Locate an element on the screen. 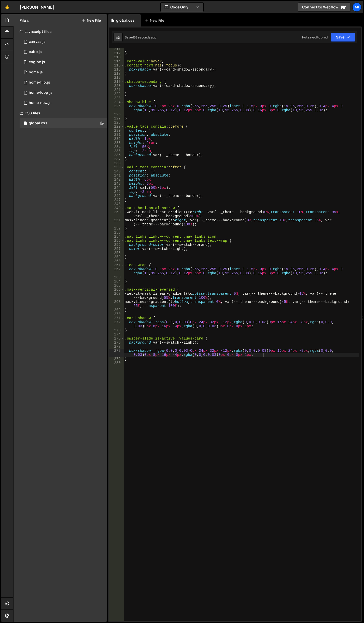  div: Saved is located at coordinates (141, 37).